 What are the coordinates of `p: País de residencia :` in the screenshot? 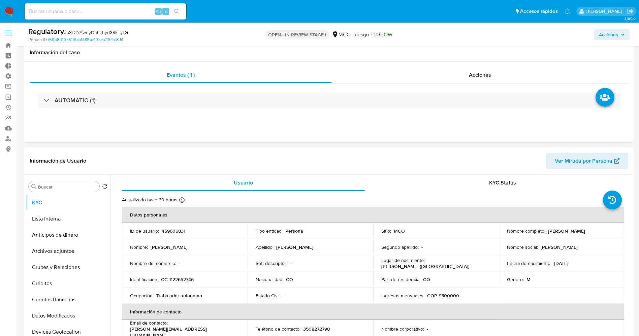 It's located at (401, 280).